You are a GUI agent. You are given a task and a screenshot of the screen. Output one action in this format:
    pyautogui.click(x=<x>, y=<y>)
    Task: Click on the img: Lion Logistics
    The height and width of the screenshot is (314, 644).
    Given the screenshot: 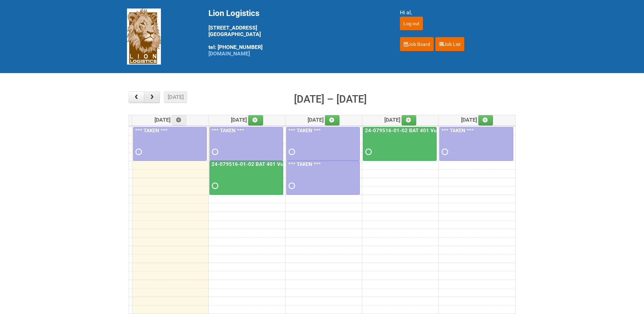 What is the action you would take?
    pyautogui.click(x=144, y=37)
    